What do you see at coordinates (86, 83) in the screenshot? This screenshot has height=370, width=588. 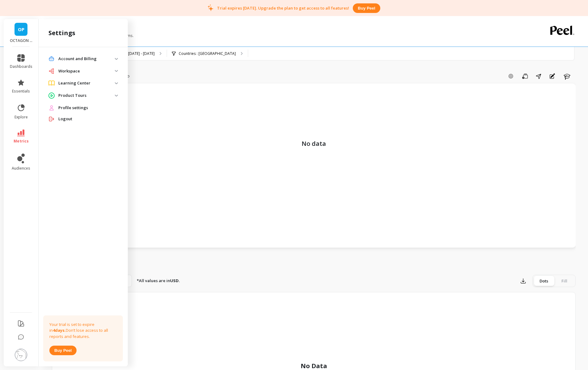 I see `p: Learning Center` at bounding box center [86, 83].